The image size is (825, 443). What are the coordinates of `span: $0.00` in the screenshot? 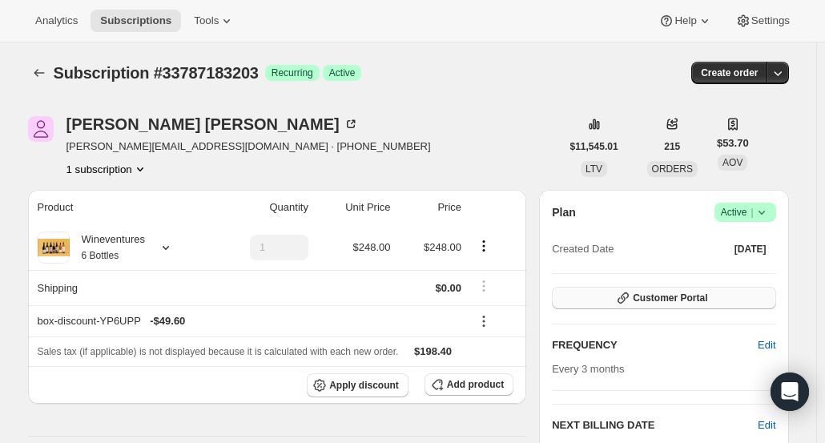 It's located at (449, 288).